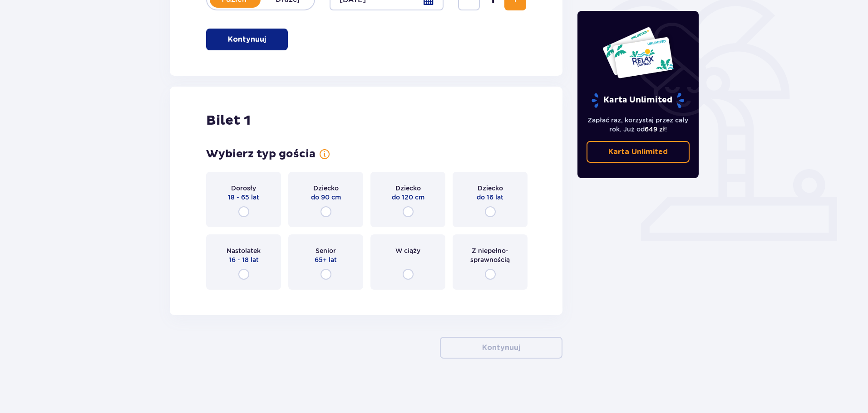 The width and height of the screenshot is (868, 413). I want to click on a: Karta Unlimited, so click(638, 152).